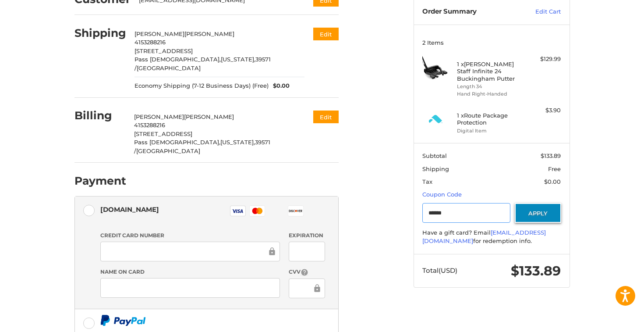  What do you see at coordinates (492, 43) in the screenshot?
I see `h3: 2 Items` at bounding box center [492, 43].